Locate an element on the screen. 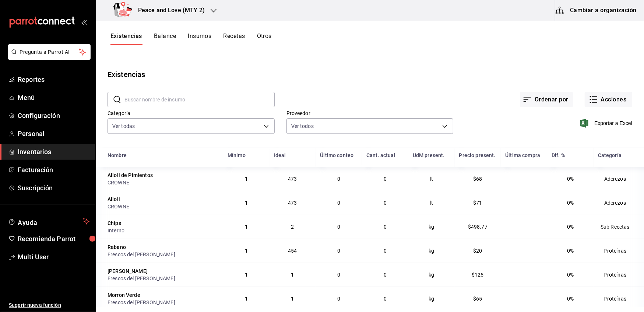 The image size is (644, 312). span: 454 is located at coordinates (292, 250).